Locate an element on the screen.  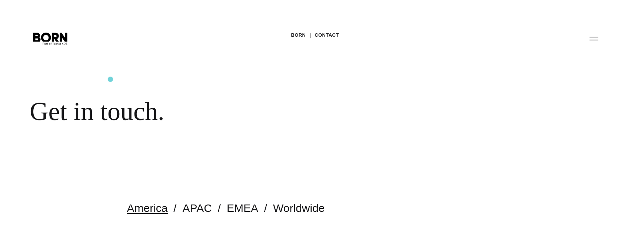
div: Get in touch. is located at coordinates (241, 112).